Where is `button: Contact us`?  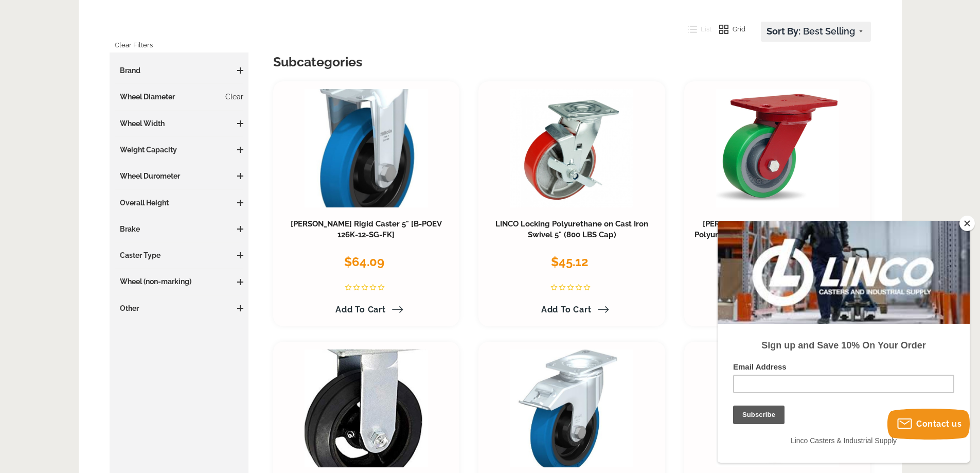 button: Contact us is located at coordinates (928, 424).